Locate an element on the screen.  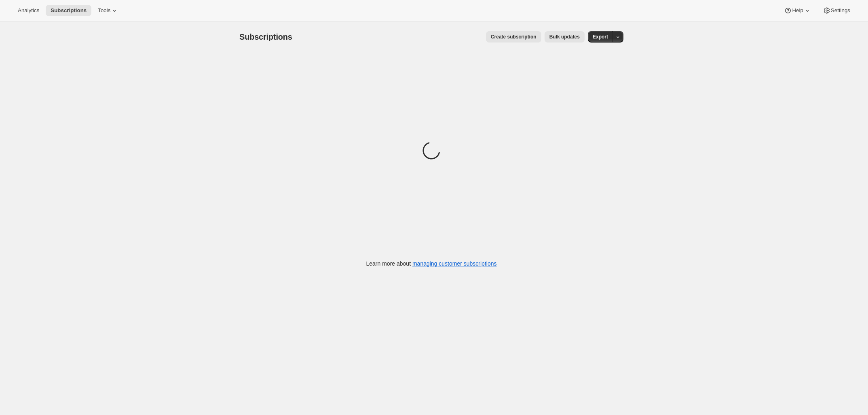
button: Help is located at coordinates (798, 11).